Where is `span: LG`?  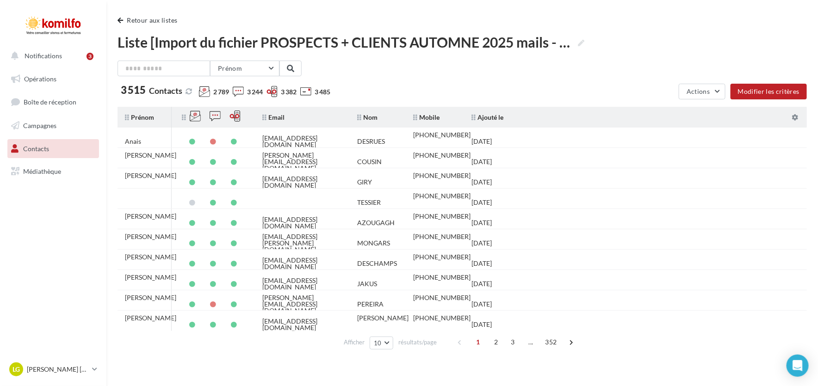 span: LG is located at coordinates (16, 370).